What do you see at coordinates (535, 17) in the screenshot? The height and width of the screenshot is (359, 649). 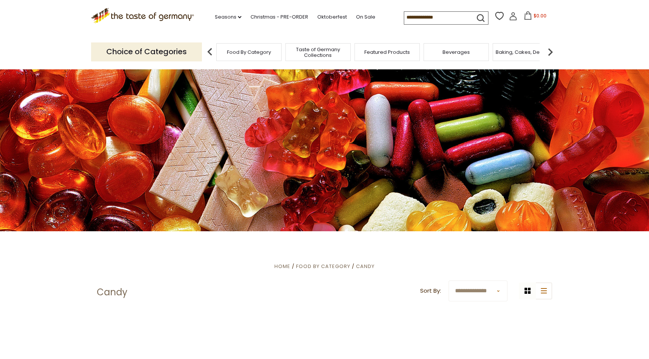 I see `button: $0.00` at bounding box center [535, 17].